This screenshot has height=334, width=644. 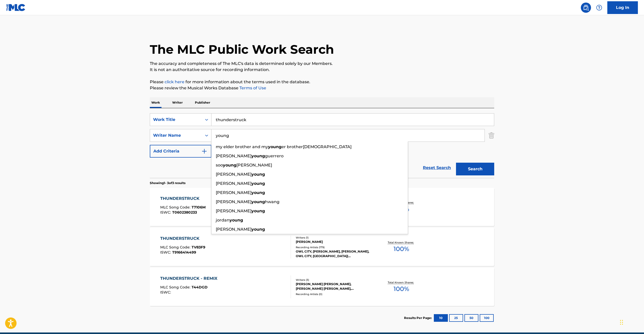 I want to click on p: Publisher, so click(x=202, y=102).